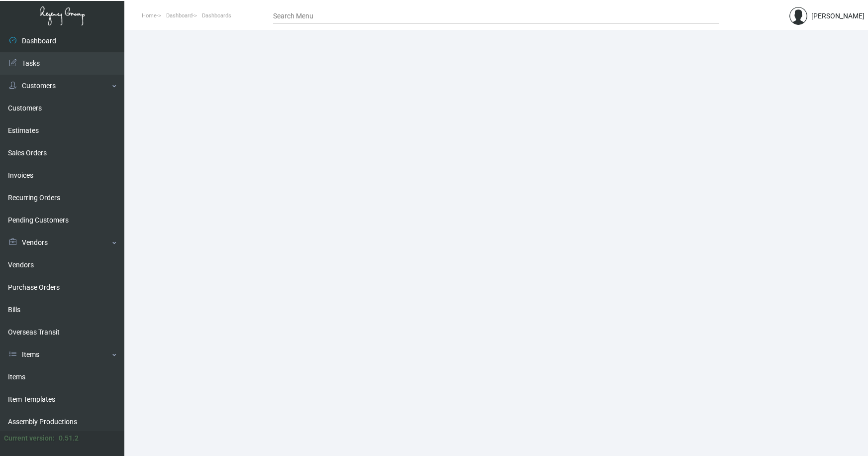  I want to click on span: Dashboards, so click(216, 15).